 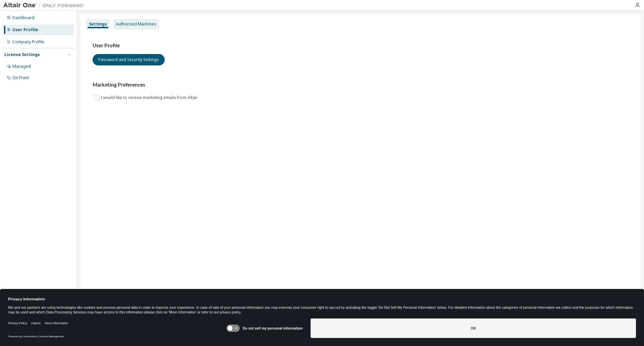 I want to click on div: On Prem, so click(x=21, y=78).